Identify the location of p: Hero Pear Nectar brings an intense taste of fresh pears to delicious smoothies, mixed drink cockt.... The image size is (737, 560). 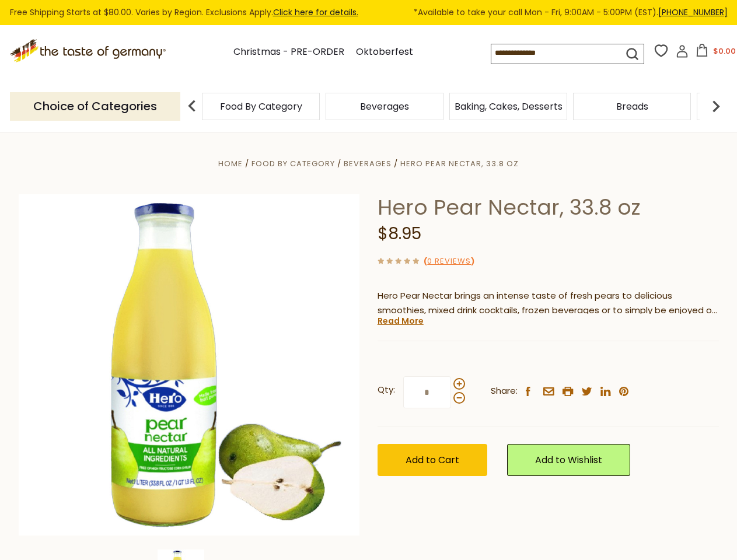
(548, 304).